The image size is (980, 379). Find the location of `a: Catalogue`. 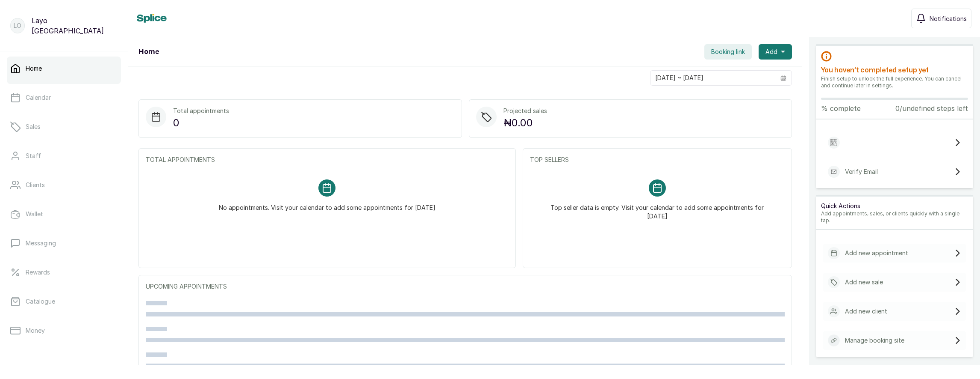

a: Catalogue is located at coordinates (64, 301).